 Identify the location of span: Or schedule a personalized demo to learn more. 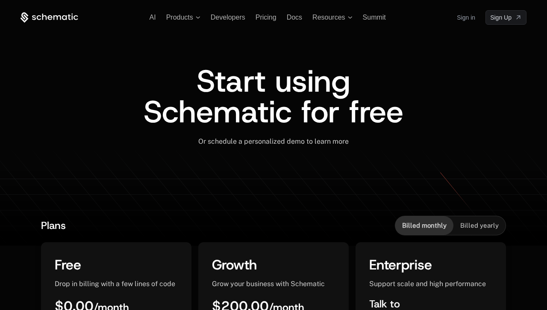
(273, 141).